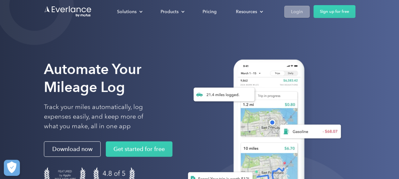  I want to click on a: Sign up for free, so click(334, 12).